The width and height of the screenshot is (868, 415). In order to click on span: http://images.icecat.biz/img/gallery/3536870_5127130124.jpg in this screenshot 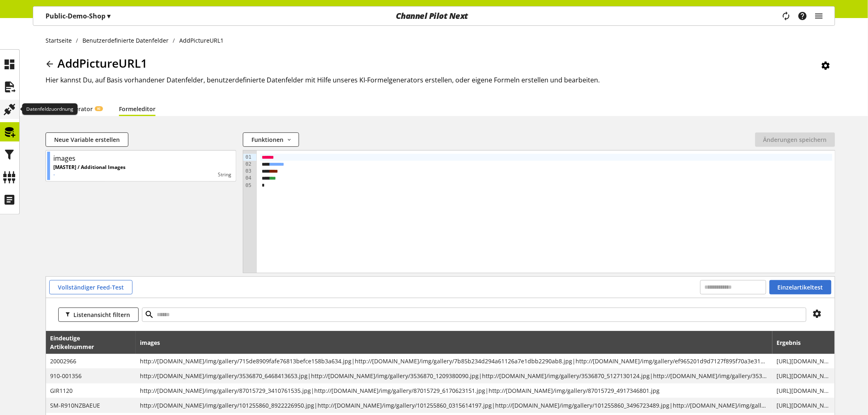, I will do `click(803, 375)`.